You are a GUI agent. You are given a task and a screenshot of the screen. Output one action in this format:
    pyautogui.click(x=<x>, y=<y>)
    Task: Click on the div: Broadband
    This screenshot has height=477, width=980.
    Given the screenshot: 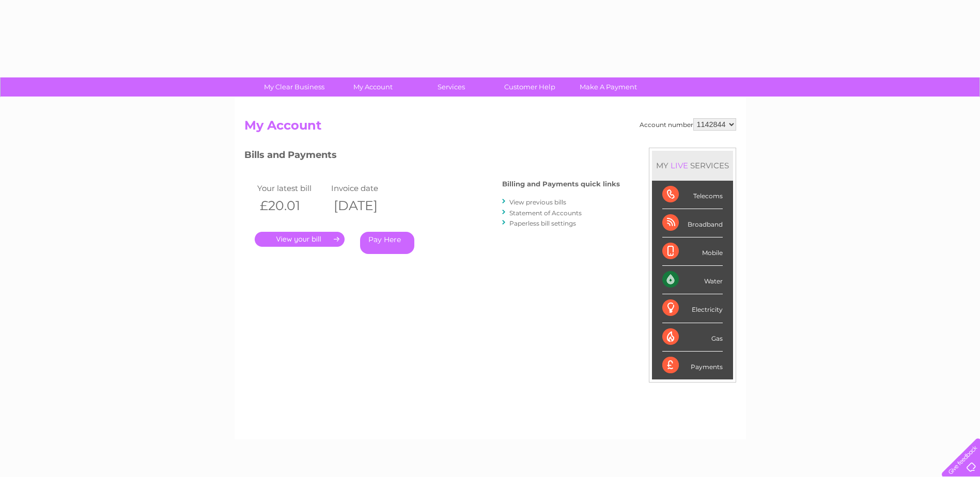 What is the action you would take?
    pyautogui.click(x=692, y=223)
    